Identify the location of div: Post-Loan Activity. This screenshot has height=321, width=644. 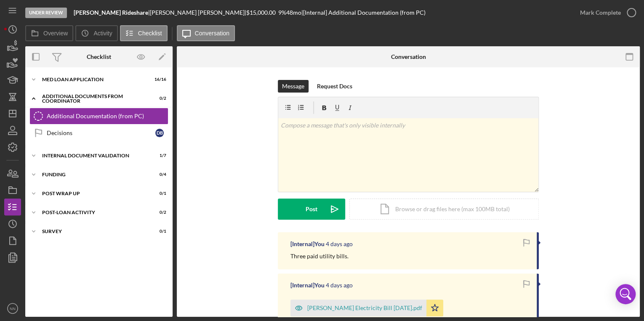
(93, 212).